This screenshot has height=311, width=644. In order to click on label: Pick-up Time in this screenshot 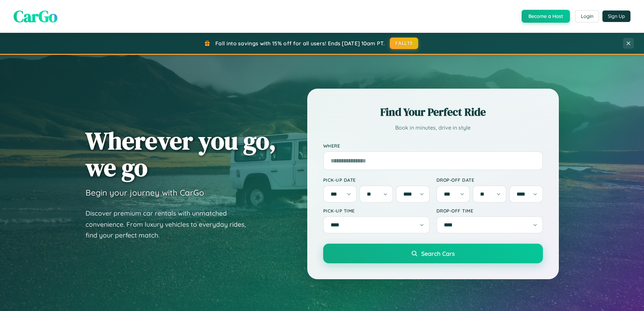, I will do `click(376, 211)`.